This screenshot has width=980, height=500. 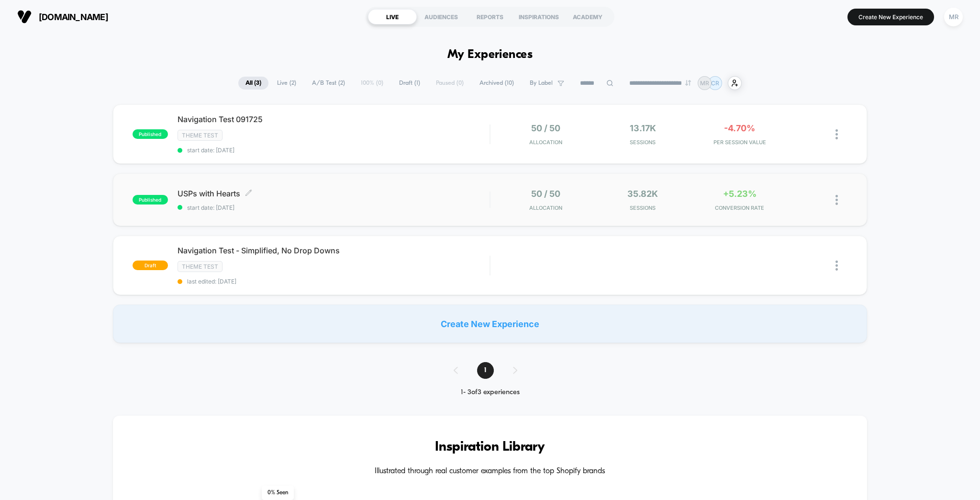 What do you see at coordinates (490, 472) in the screenshot?
I see `h4: Illustrated through real customer examples from the top Shopify brands` at bounding box center [490, 472].